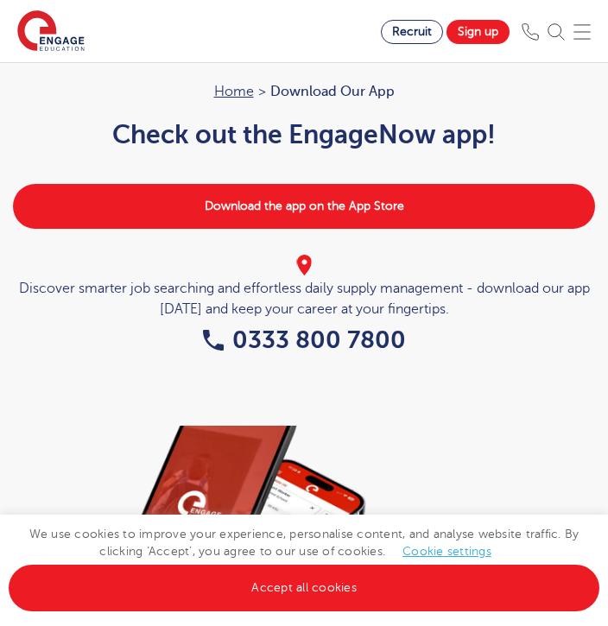 The height and width of the screenshot is (626, 608). What do you see at coordinates (304, 588) in the screenshot?
I see `a: Accept all cookies` at bounding box center [304, 588].